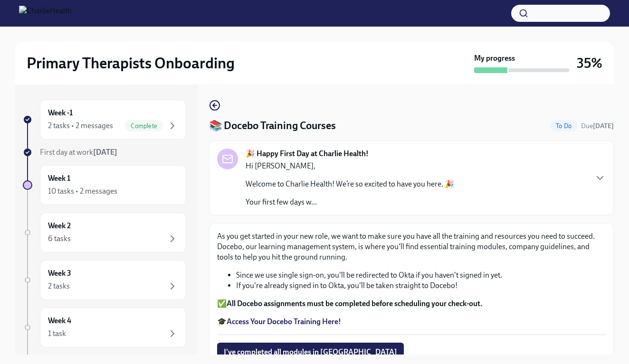  Describe the element at coordinates (79, 152) in the screenshot. I see `span: First day at work` at that location.